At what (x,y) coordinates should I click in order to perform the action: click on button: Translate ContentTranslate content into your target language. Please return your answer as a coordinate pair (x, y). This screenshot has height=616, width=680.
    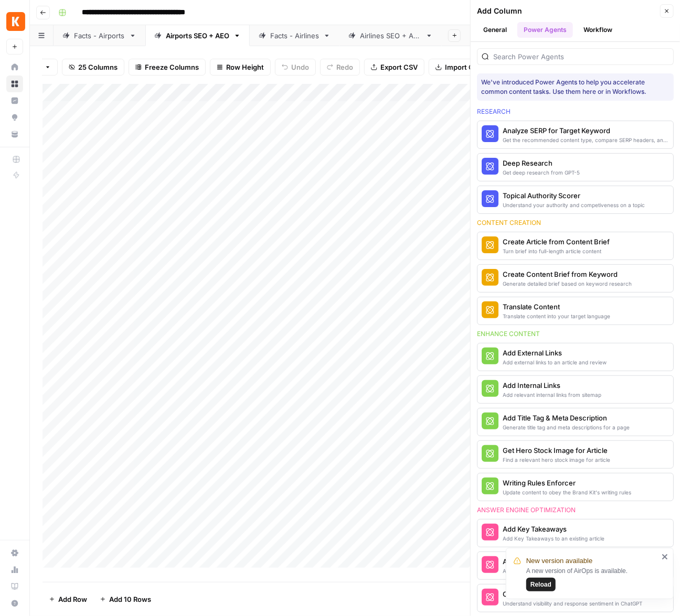
    Looking at the image, I should click on (575, 311).